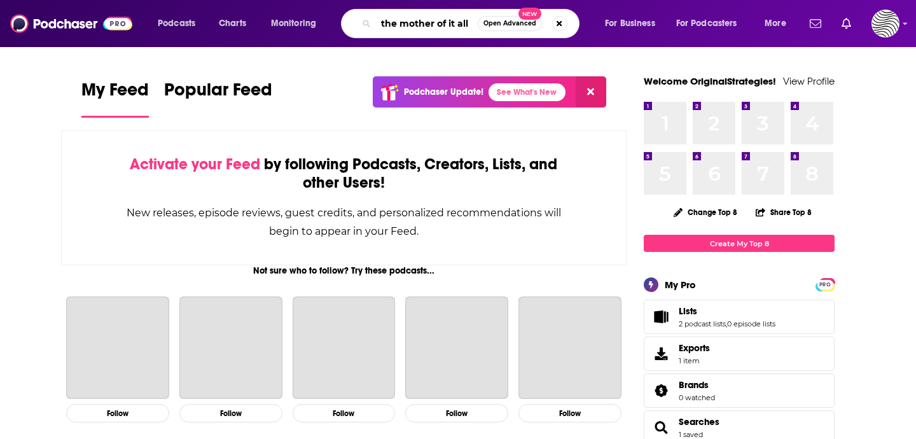 The image size is (916, 439). What do you see at coordinates (739, 354) in the screenshot?
I see `a: Exports` at bounding box center [739, 354].